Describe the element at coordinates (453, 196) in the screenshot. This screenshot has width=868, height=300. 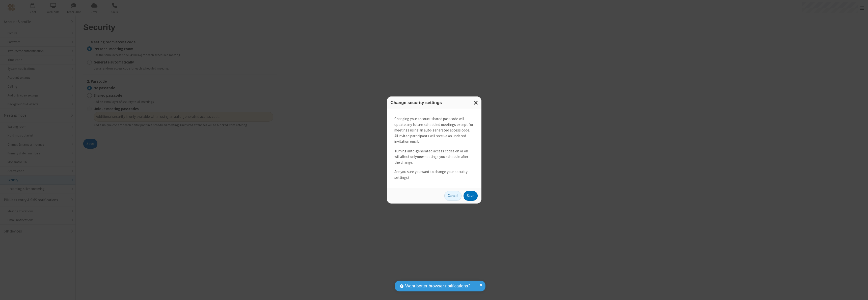
I see `button: Cancel` at that location.